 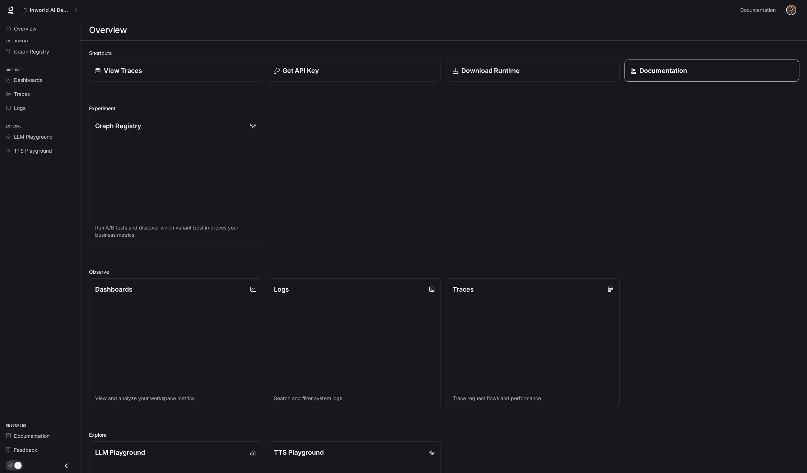 I want to click on p: Get API Key, so click(x=301, y=70).